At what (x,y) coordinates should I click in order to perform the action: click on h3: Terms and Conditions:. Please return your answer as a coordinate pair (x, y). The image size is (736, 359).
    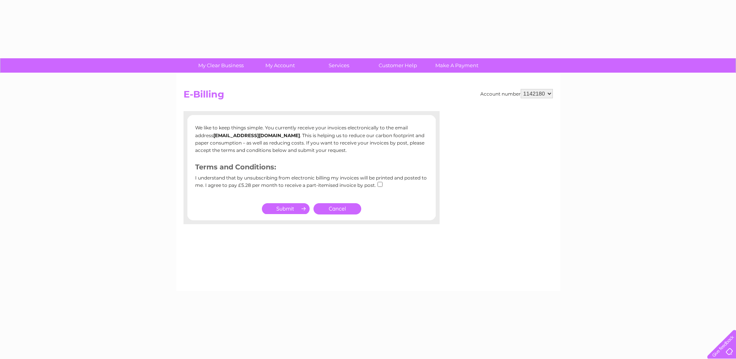
    Looking at the image, I should click on (312, 168).